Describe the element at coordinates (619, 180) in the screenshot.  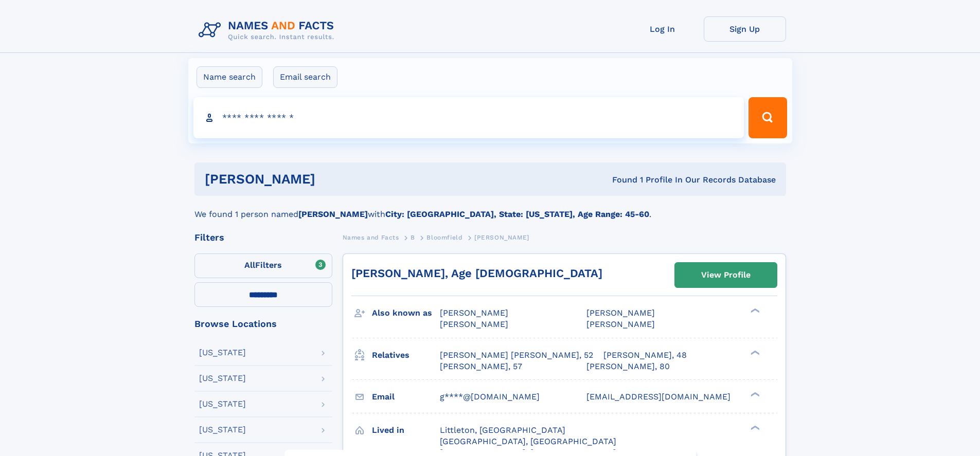
I see `div: Found 1 Profile In Our Records Database` at that location.